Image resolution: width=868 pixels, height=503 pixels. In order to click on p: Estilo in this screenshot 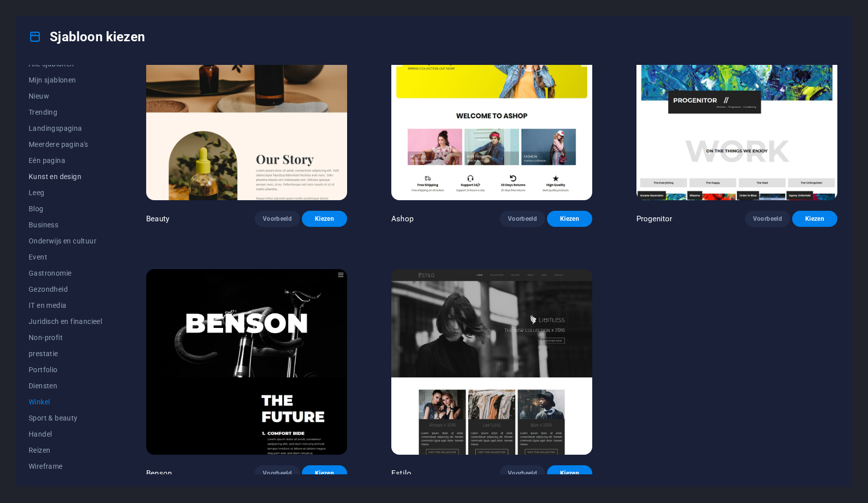, I will do `click(401, 473)`.